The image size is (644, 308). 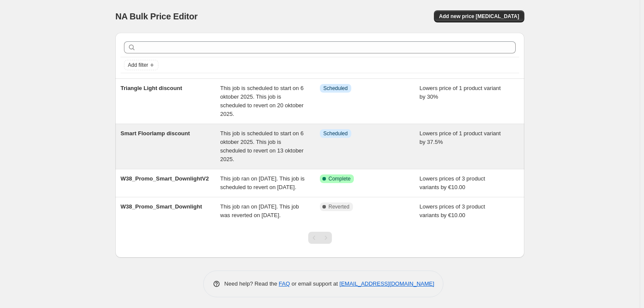 I want to click on span: This job is scheduled to start on 6 oktober 2025. This job is scheduled to revert on 13 oktober 2..., so click(x=262, y=146).